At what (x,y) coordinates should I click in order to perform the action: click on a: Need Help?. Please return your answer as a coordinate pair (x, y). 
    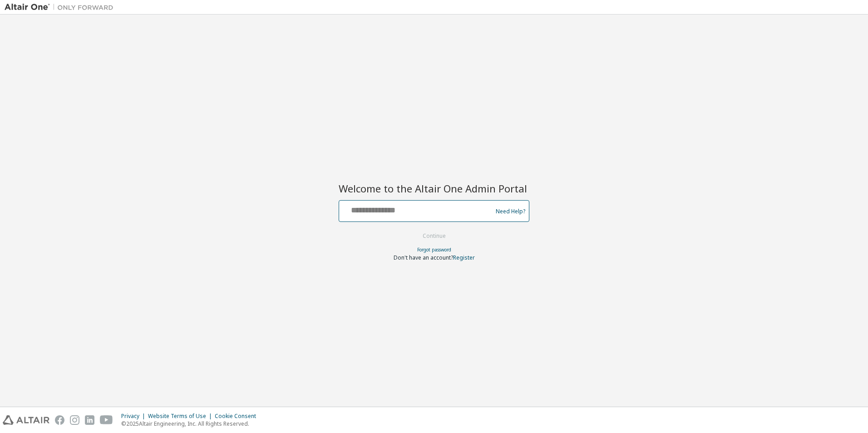
    Looking at the image, I should click on (510, 211).